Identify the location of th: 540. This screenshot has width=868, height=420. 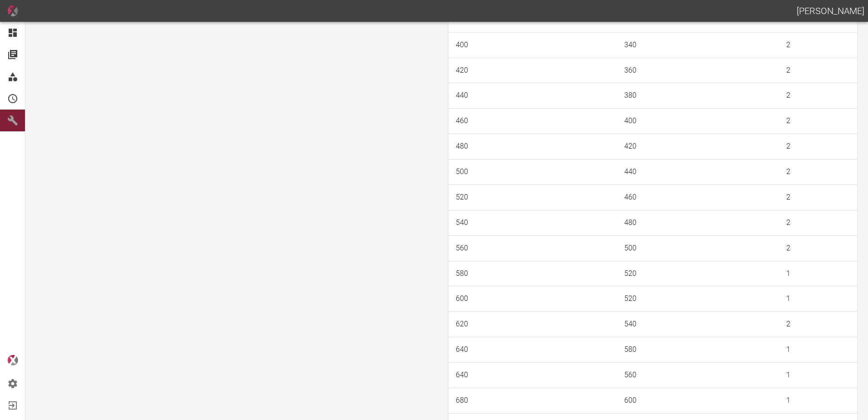
(532, 223).